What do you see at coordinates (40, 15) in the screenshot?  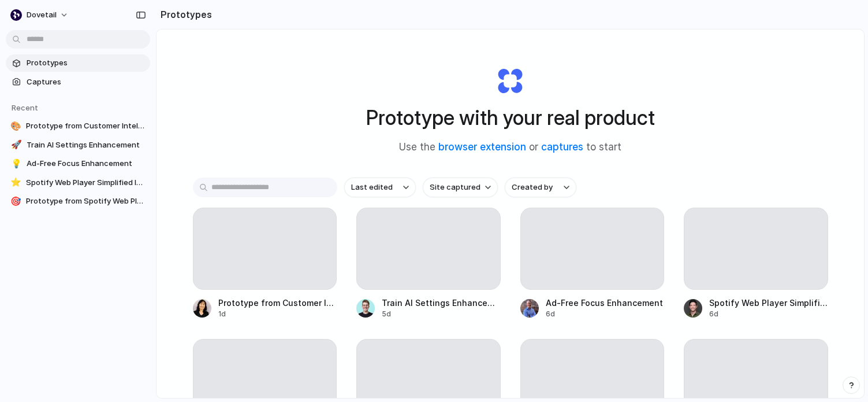 I see `button: dovetail` at bounding box center [40, 15].